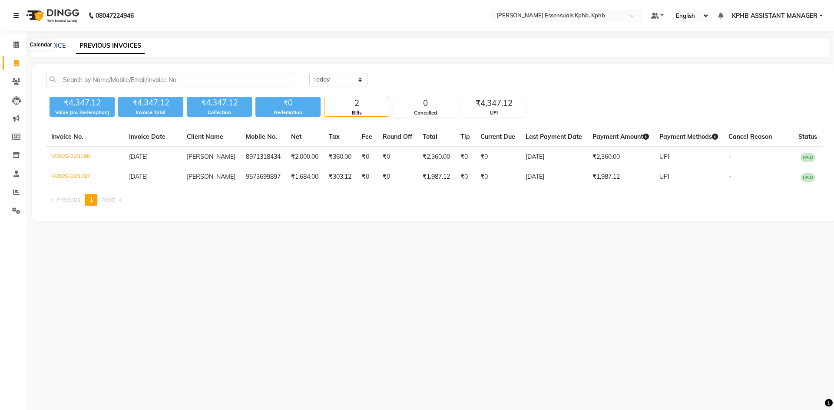 The height and width of the screenshot is (410, 834). Describe the element at coordinates (397, 137) in the screenshot. I see `span: Round Off` at that location.